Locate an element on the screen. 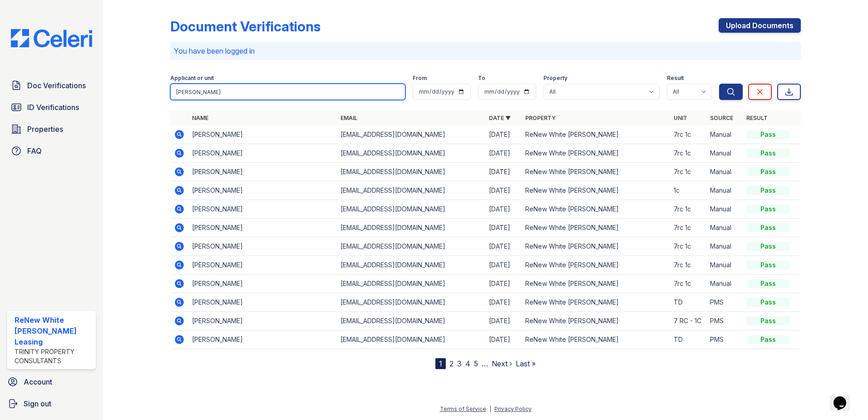 The height and width of the screenshot is (420, 868). td: 1c is located at coordinates (689, 190).